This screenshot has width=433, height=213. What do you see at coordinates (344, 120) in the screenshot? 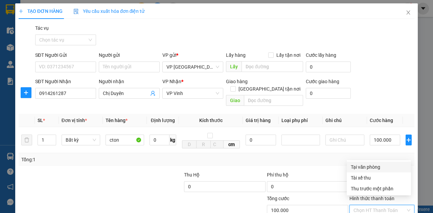
I see `th: Ghi chú` at bounding box center [344, 120].